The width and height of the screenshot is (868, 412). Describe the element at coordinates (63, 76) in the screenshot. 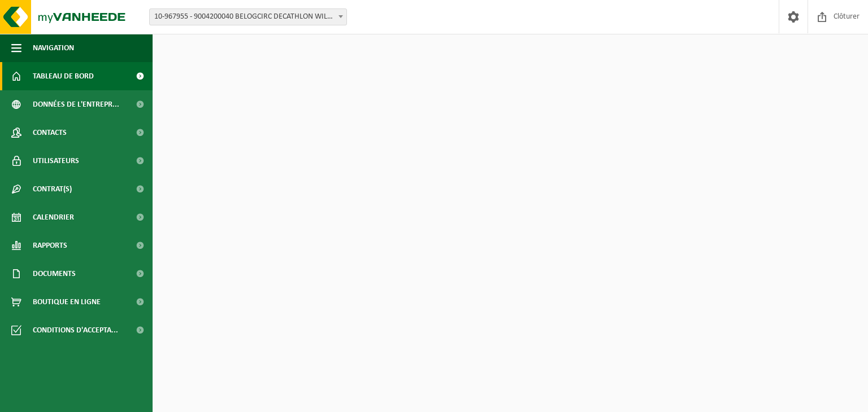

I see `span: Tableau de bord` at that location.